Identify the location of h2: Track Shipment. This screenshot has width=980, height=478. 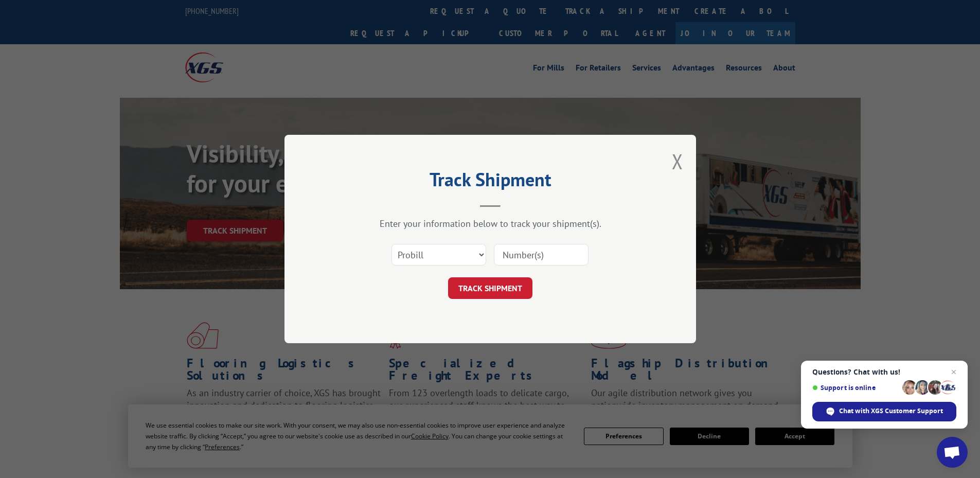
(490, 182).